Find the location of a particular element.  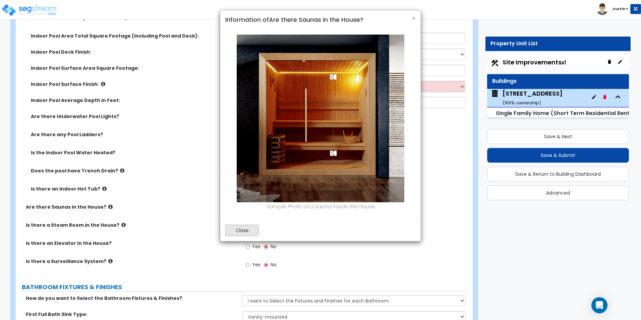

h4: Information of Are there Saunas in the House? is located at coordinates (321, 20).